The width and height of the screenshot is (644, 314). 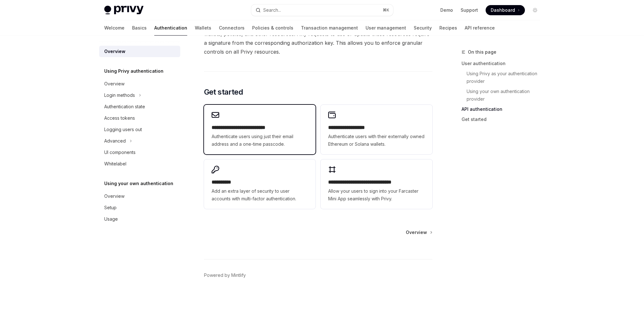 What do you see at coordinates (140, 152) in the screenshot?
I see `a: UI components` at bounding box center [140, 152].